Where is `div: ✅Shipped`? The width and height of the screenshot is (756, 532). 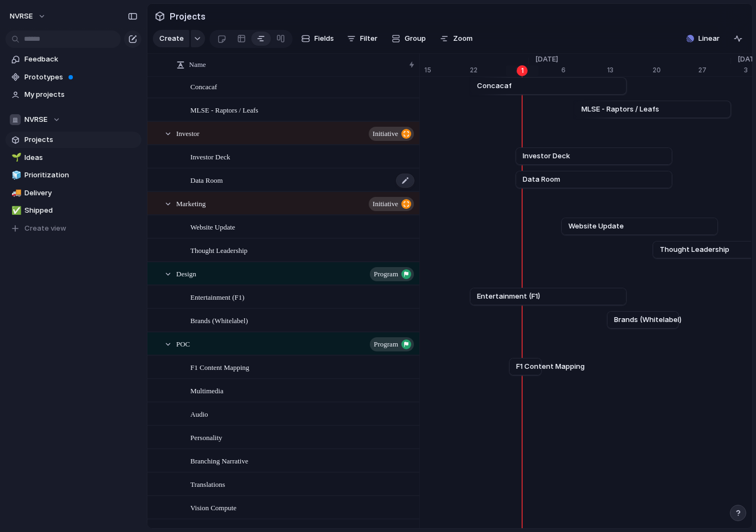 div: ✅Shipped is located at coordinates (73, 211).